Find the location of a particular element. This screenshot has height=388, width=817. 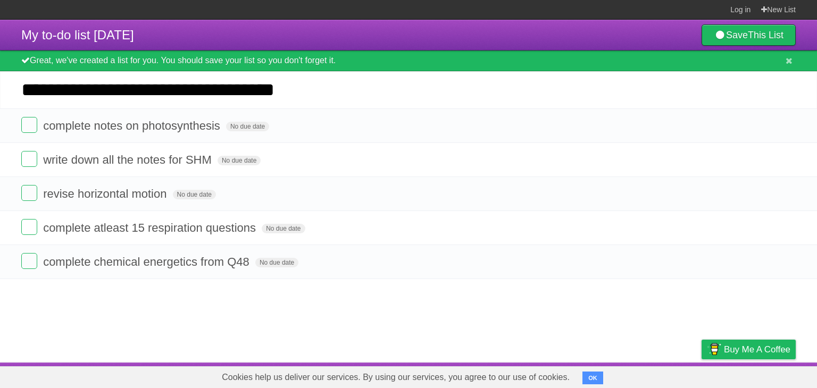

span: complete chemical energetics from Q48 is located at coordinates (147, 262).